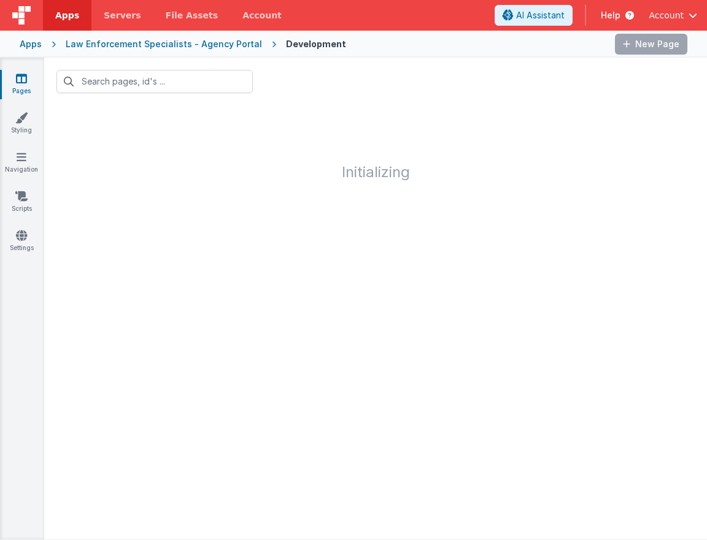 The height and width of the screenshot is (540, 707). Describe the element at coordinates (31, 44) in the screenshot. I see `div: Apps` at that location.